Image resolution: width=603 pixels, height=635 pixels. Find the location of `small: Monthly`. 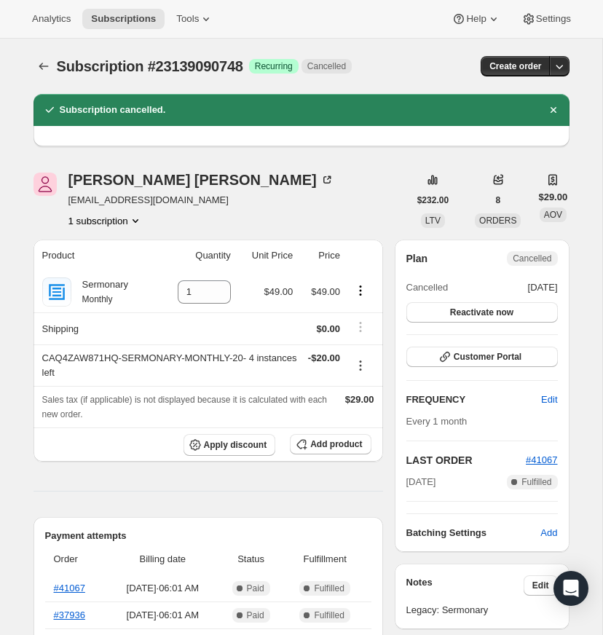

small: Monthly is located at coordinates (98, 299).